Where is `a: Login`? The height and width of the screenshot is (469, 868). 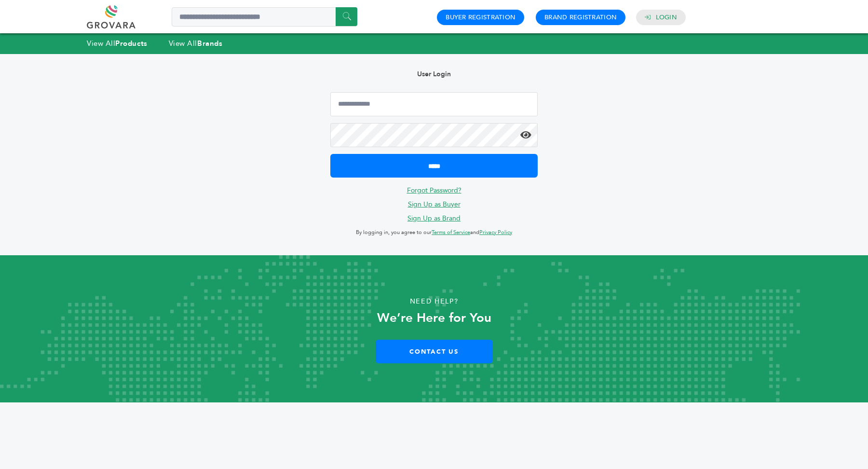 a: Login is located at coordinates (666, 18).